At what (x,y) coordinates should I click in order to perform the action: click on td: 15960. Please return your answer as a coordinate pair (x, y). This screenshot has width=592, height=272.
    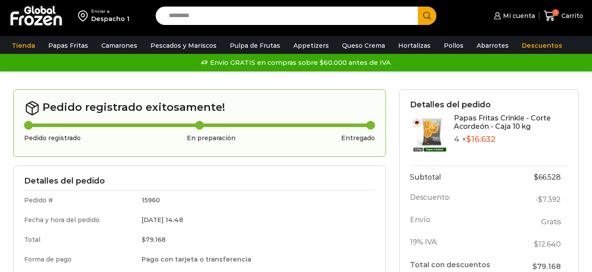
    Looking at the image, I should click on (255, 200).